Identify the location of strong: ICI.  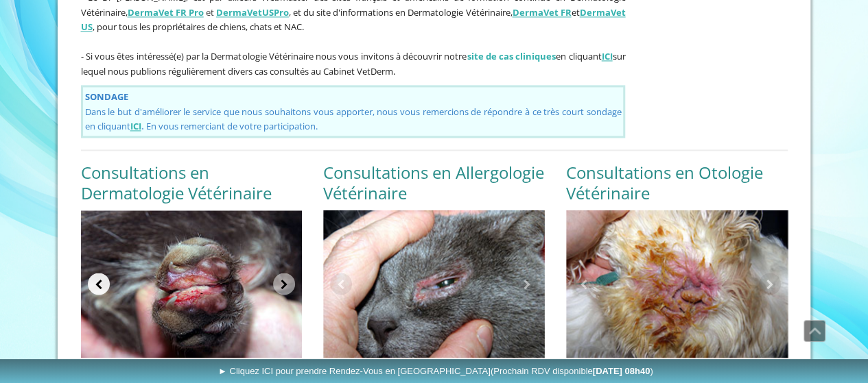
(607, 56).